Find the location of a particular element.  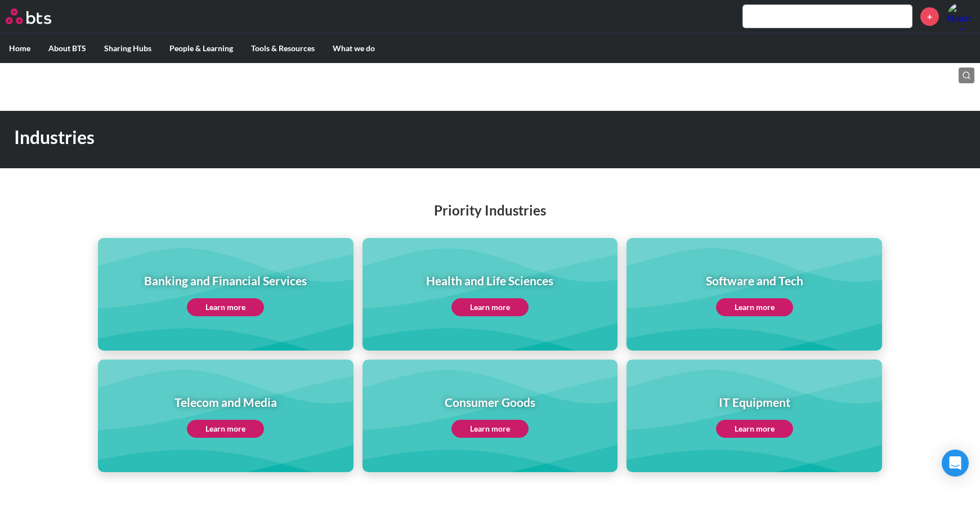

img: Napat Buthsuwan is located at coordinates (961, 16).